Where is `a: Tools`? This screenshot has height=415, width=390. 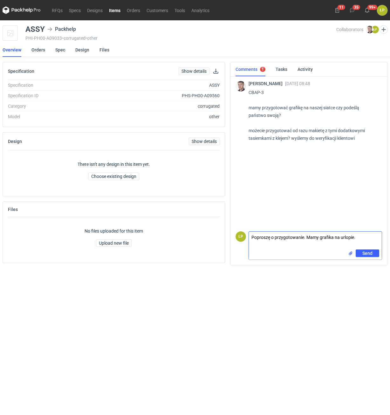
a: Tools is located at coordinates (180, 10).